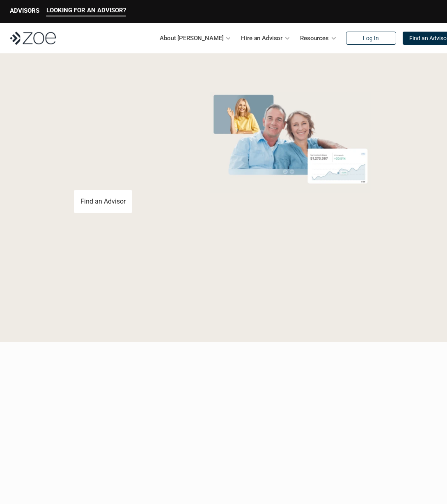 Image resolution: width=447 pixels, height=504 pixels. Describe the element at coordinates (103, 201) in the screenshot. I see `a: Find an Advisor` at that location.